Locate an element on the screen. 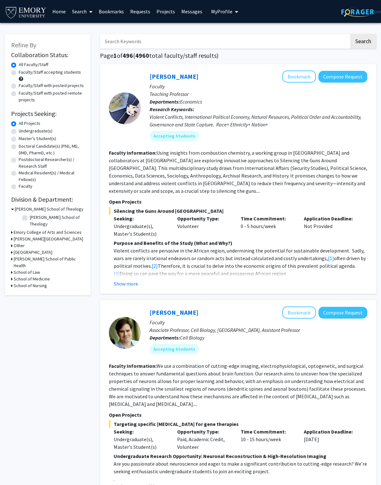  span: My Profile is located at coordinates (222, 11).